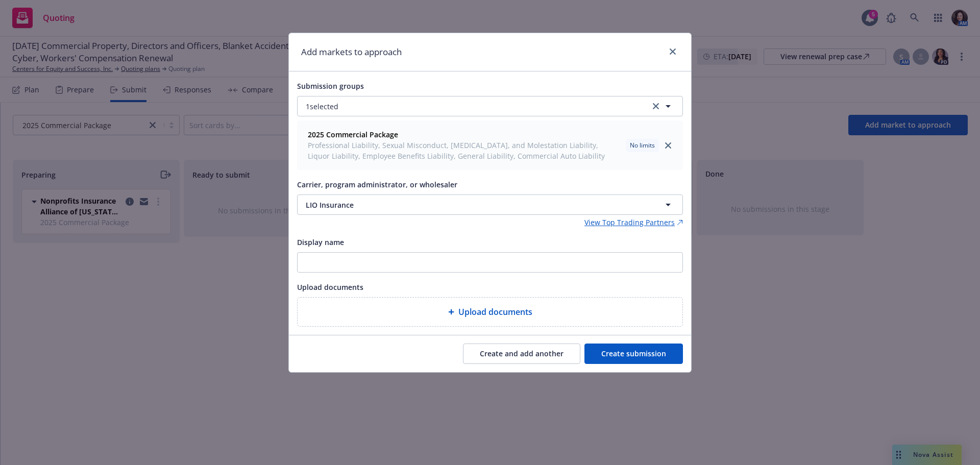 The image size is (980, 465). I want to click on div: Upload documents, so click(490, 312).